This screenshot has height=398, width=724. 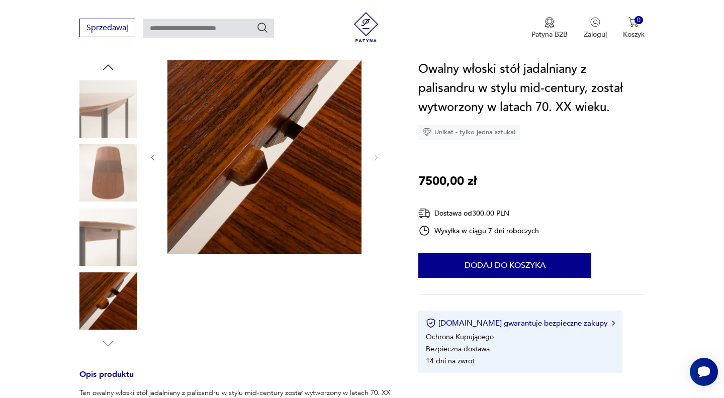 I want to click on img: Ikonka użytkownika, so click(x=595, y=22).